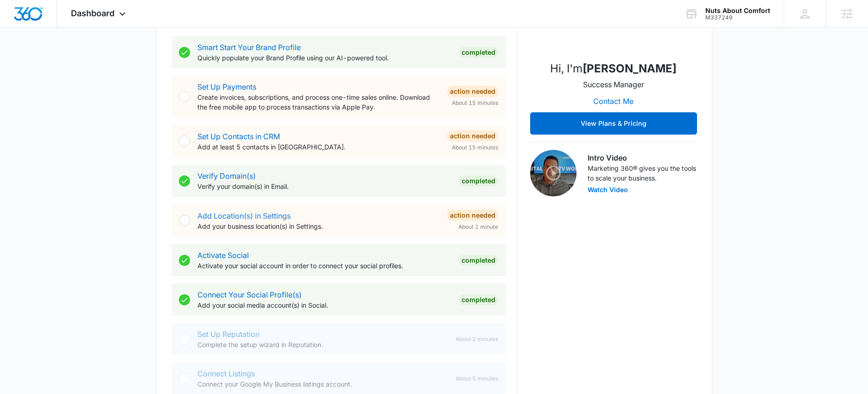  I want to click on p: Marketing 360® gives you the tools to scale your business., so click(642, 173).